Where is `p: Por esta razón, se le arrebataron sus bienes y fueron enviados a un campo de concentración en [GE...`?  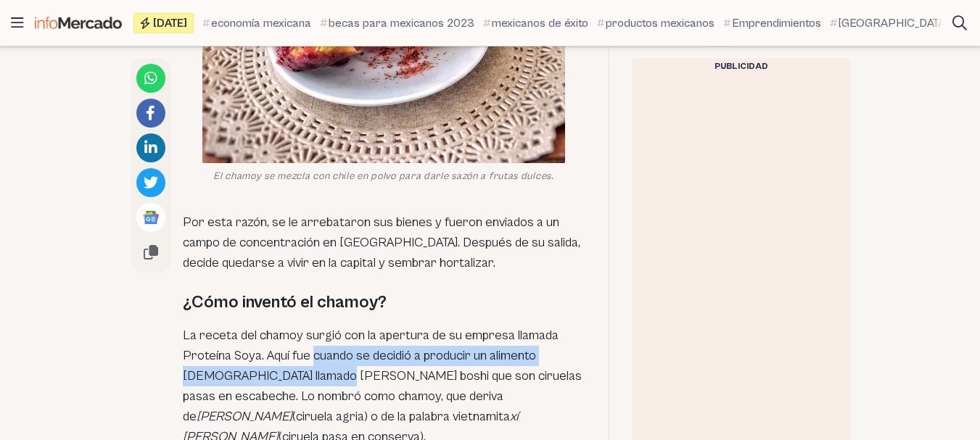 p: Por esta razón, se le arrebataron sus bienes y fueron enviados a un campo de concentración en [GE... is located at coordinates (384, 243).